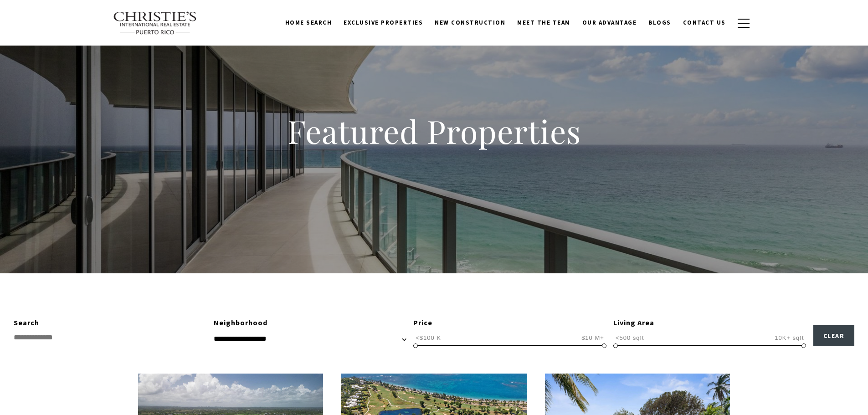 The height and width of the screenshot is (415, 868). Describe the element at coordinates (630, 337) in the screenshot. I see `span: <500 sqft` at that location.